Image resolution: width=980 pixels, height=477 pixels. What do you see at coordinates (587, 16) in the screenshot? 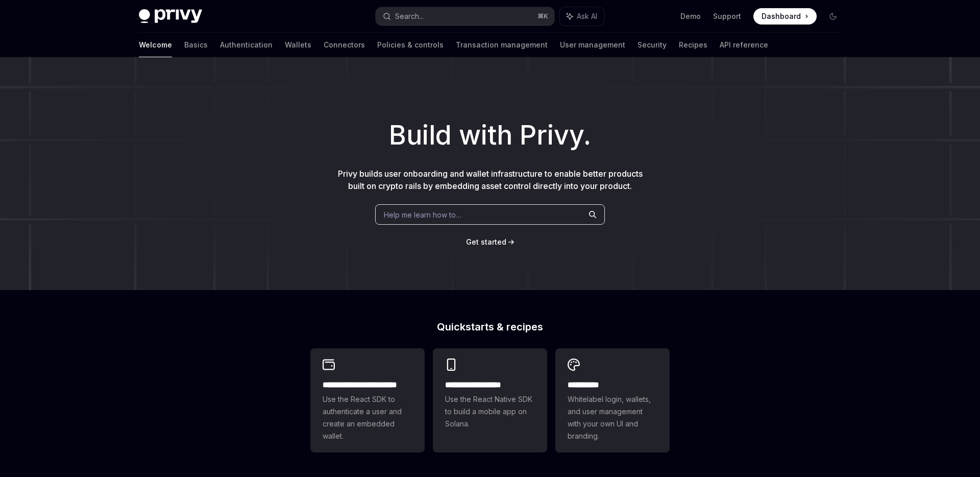
I see `span: Ask AI` at bounding box center [587, 16].